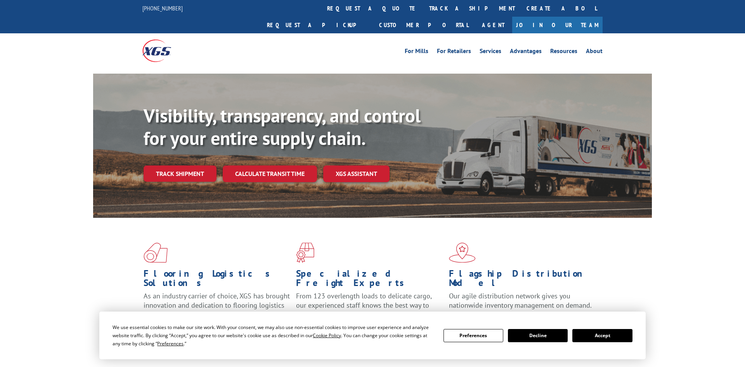  What do you see at coordinates (602, 336) in the screenshot?
I see `button: Accept` at bounding box center [602, 336].